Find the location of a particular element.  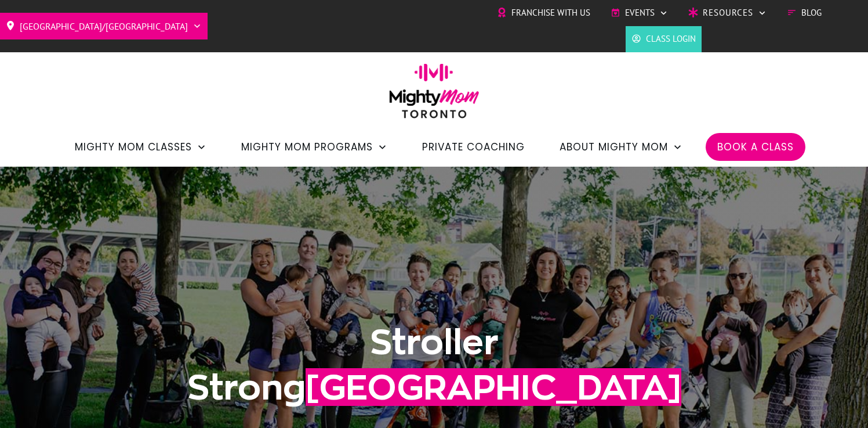

span: Class Login is located at coordinates (671, 39).